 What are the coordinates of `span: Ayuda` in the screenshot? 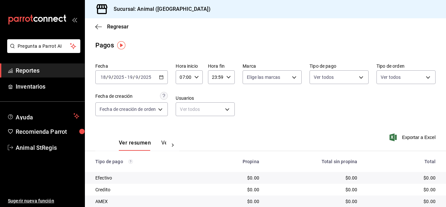 It's located at (43, 116).